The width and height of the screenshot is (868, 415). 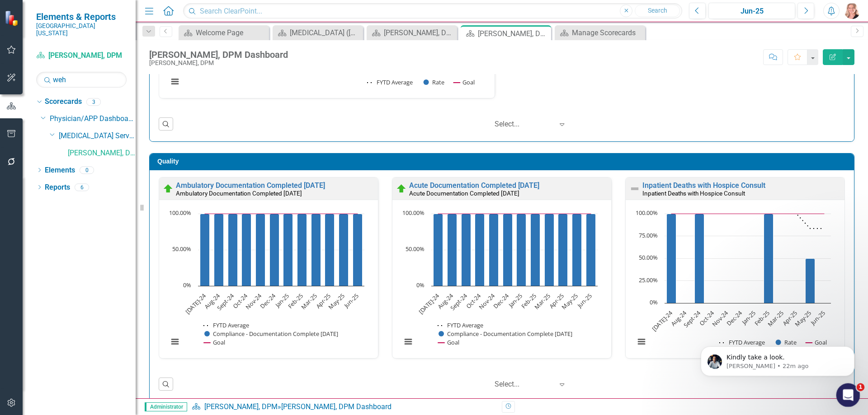 I want to click on button: Jun-25, so click(x=752, y=11).